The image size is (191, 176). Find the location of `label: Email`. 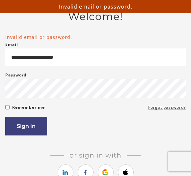

label: Email is located at coordinates (12, 44).